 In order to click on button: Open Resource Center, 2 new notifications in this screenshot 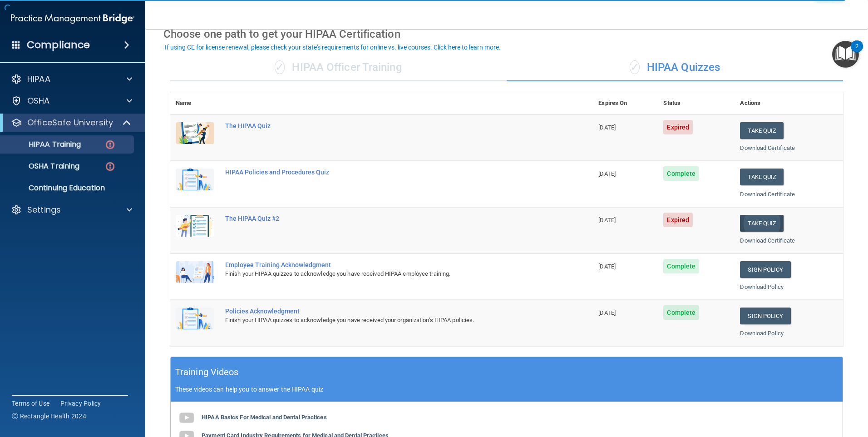, I will do `click(845, 54)`.